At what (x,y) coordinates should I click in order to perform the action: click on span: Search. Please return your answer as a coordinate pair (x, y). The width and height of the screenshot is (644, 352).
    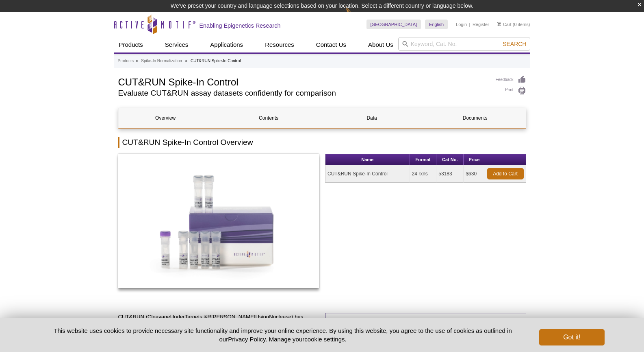
    Looking at the image, I should click on (514, 44).